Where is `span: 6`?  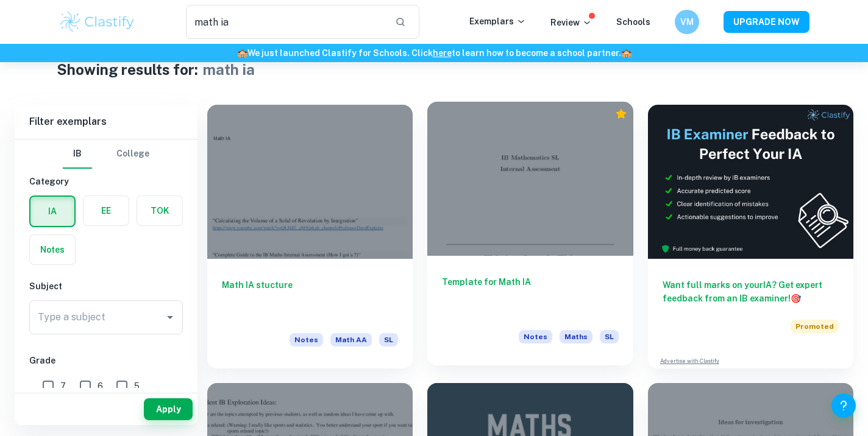
span: 6 is located at coordinates (100, 386).